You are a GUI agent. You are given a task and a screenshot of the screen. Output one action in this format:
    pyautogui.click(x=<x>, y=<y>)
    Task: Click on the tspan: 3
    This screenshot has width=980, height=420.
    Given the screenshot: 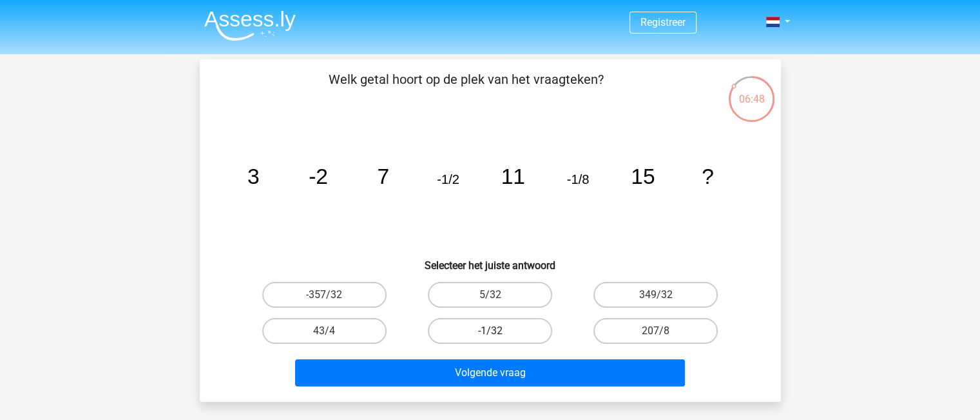 What is the action you would take?
    pyautogui.click(x=252, y=176)
    